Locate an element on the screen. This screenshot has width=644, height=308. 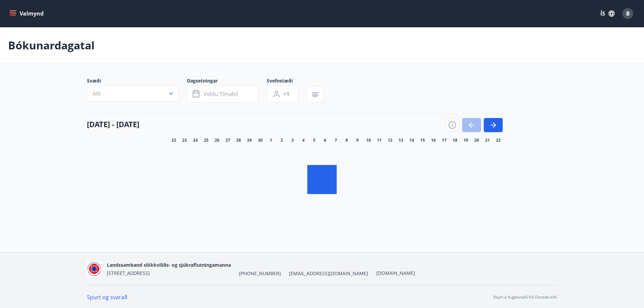
button: Veldu tímabil is located at coordinates (223, 94).